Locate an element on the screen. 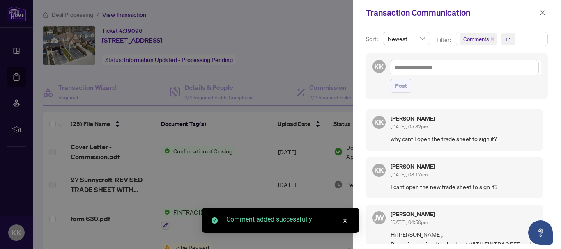  span: why cant I open the trade sheet to sign it? is located at coordinates (463, 139).